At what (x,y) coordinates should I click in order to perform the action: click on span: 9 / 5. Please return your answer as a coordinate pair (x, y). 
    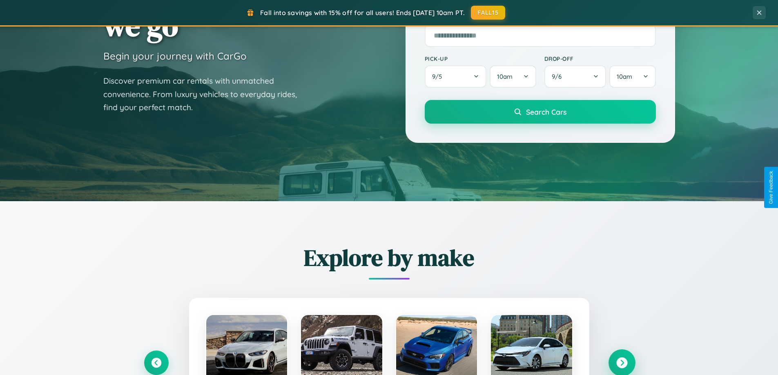
    Looking at the image, I should click on (439, 76).